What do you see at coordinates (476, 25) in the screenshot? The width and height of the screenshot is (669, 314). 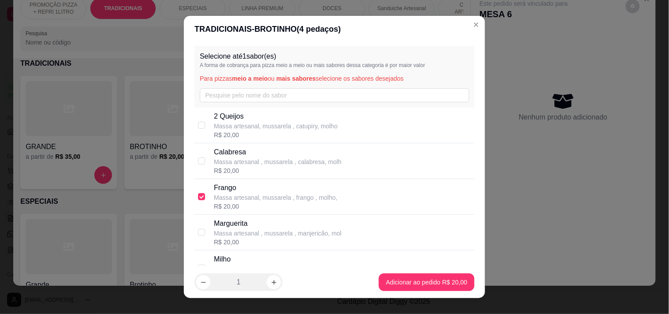 I see `button: Close` at bounding box center [476, 25].